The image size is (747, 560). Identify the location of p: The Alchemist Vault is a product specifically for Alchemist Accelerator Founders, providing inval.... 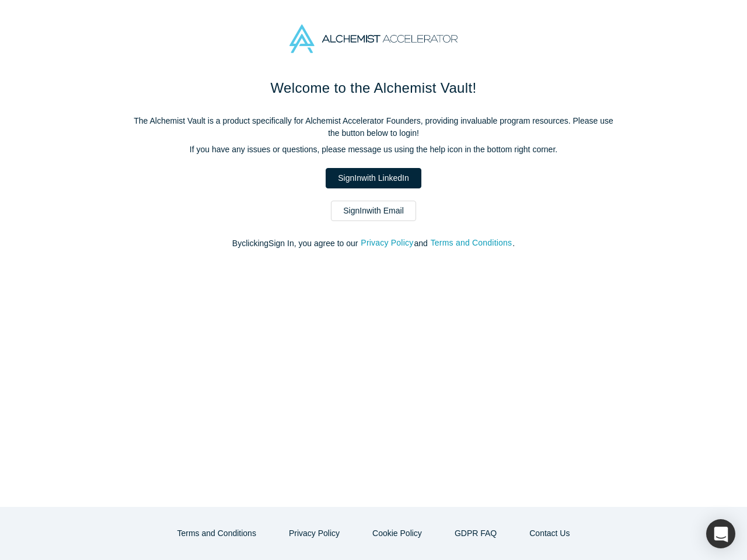
(374, 127).